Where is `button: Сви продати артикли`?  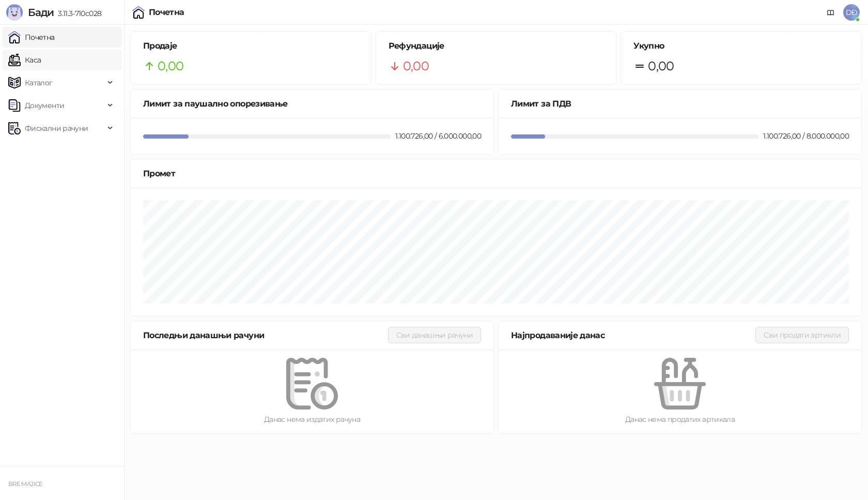
button: Сви продати артикли is located at coordinates (802, 335).